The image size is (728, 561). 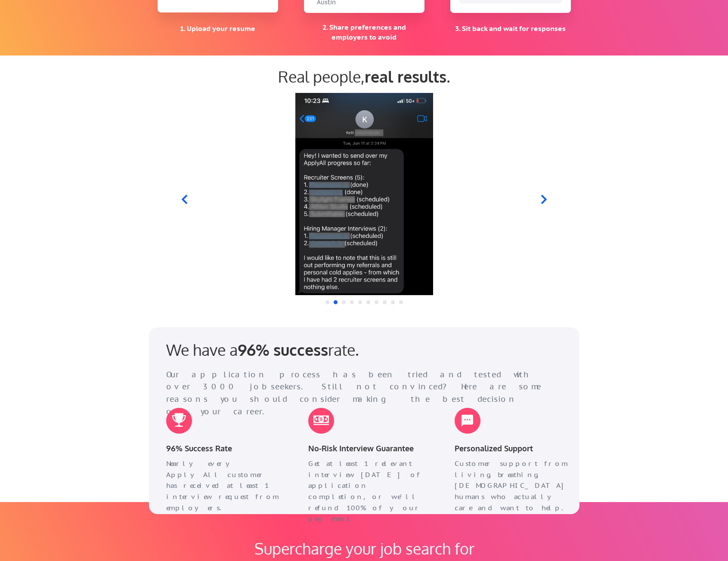 I want to click on div: Nearly every ApplyAll customer has received at least 1 interview request from employers., so click(x=225, y=486).